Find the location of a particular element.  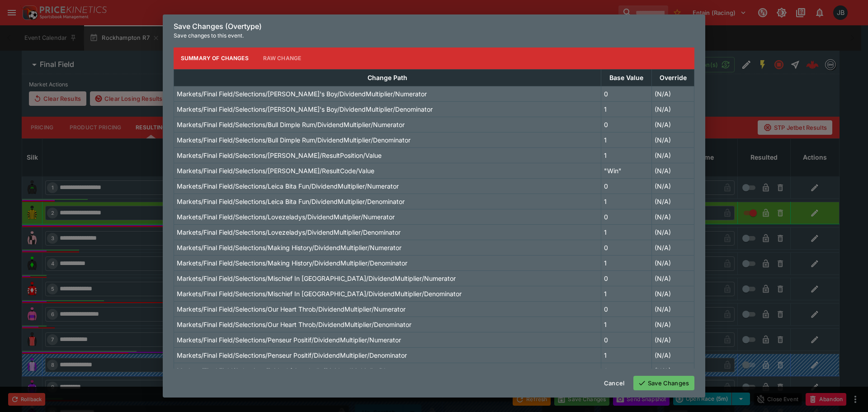

p: Markets/Final Field/Selections/Making History/DividendMultiplier/Denominator is located at coordinates (292, 263).